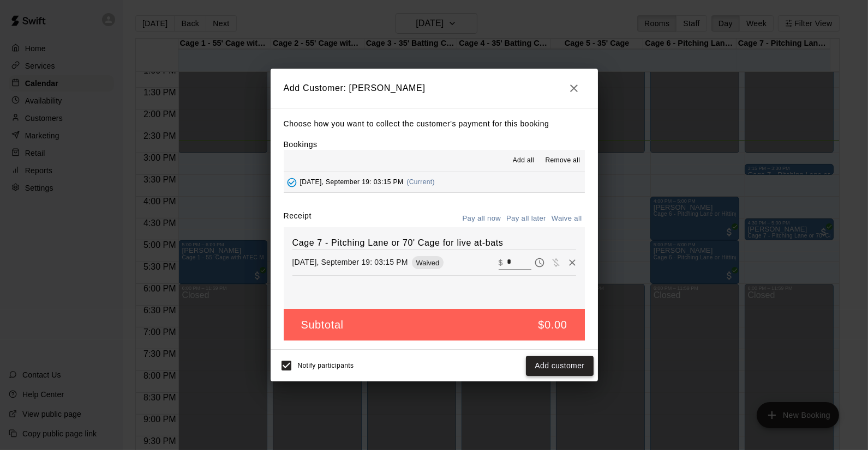 This screenshot has width=868, height=450. What do you see at coordinates (298, 219) in the screenshot?
I see `label: Receipt` at bounding box center [298, 219].